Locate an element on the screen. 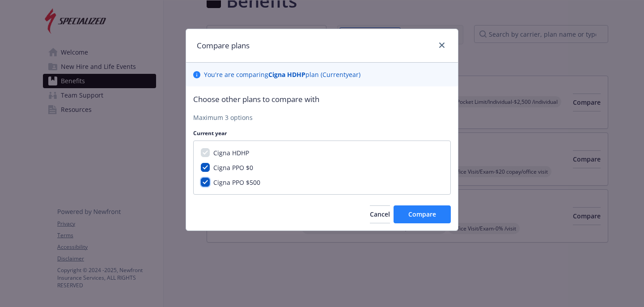  p: Current year is located at coordinates (322, 133).